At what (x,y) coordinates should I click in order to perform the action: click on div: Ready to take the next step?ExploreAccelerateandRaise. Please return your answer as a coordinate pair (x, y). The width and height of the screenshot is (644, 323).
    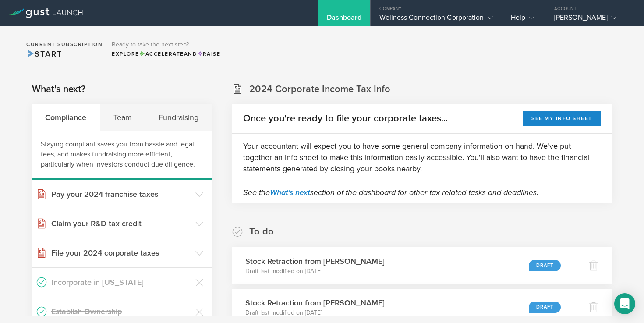
    Looking at the image, I should click on (166, 49).